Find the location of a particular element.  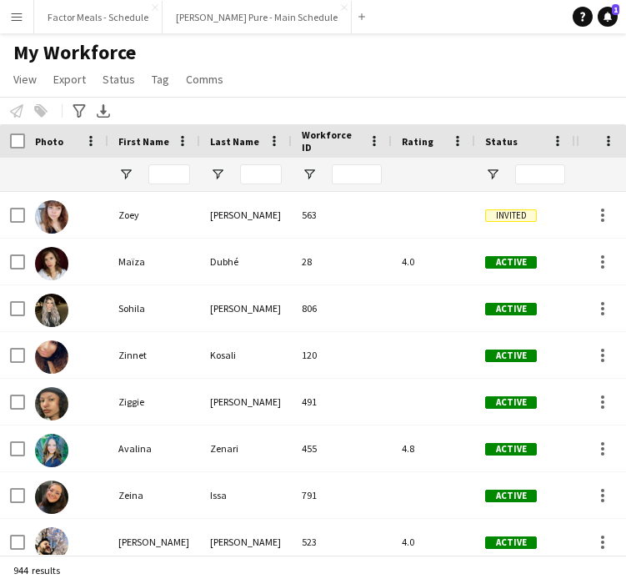

app-action-btn: Advanced filters is located at coordinates (79, 111).